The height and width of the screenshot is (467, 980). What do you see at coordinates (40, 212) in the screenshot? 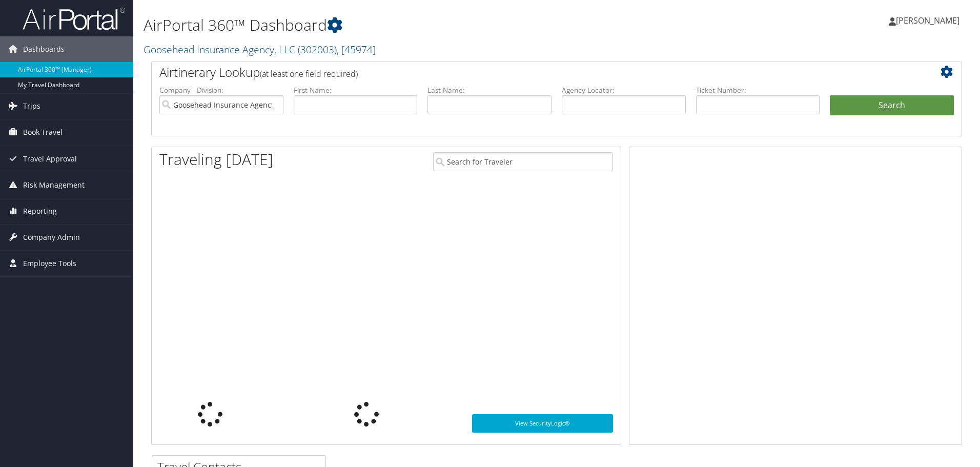
I see `span: Reporting` at bounding box center [40, 212].